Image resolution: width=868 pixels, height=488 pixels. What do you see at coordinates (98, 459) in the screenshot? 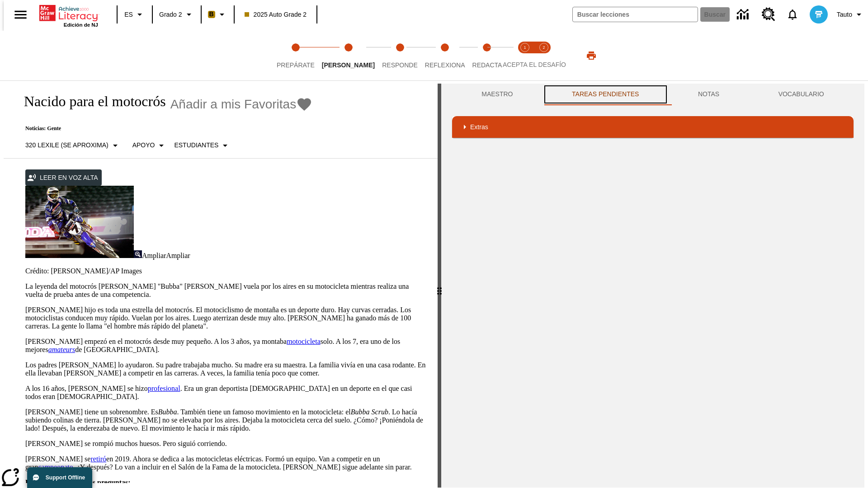
I see `a: retiró` at bounding box center [98, 459].